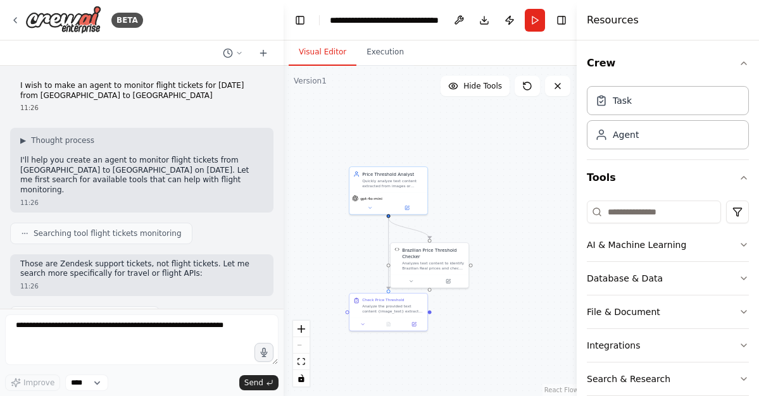 The height and width of the screenshot is (396, 759). What do you see at coordinates (667, 345) in the screenshot?
I see `button: Integrations` at bounding box center [667, 345].